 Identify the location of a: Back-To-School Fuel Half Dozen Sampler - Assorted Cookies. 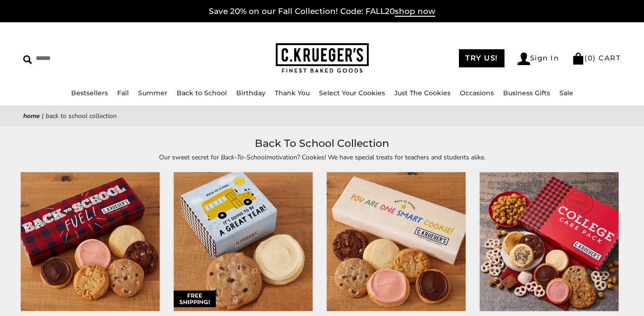
(90, 242).